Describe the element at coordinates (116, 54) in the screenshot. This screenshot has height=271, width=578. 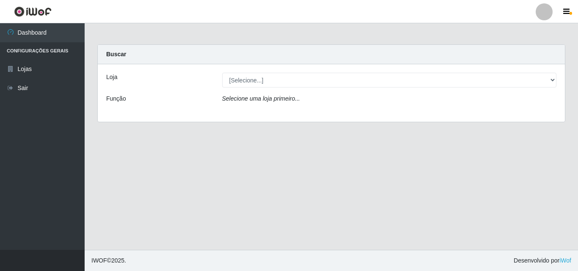
I see `strong: Buscar` at that location.